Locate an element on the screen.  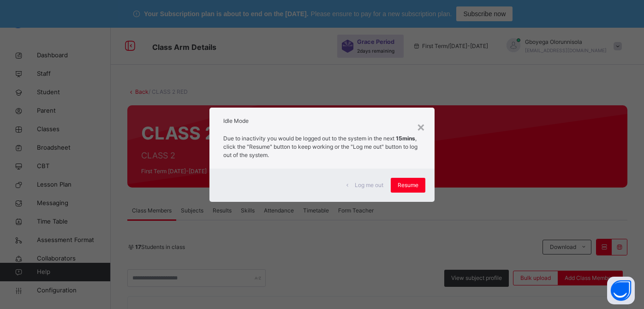
strong: 15mins is located at coordinates (406, 138).